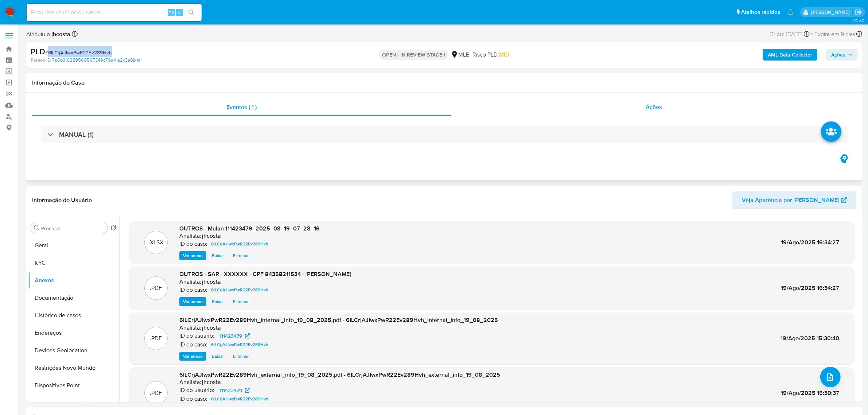 The height and width of the screenshot is (415, 868). I want to click on b: Person ID, so click(41, 60).